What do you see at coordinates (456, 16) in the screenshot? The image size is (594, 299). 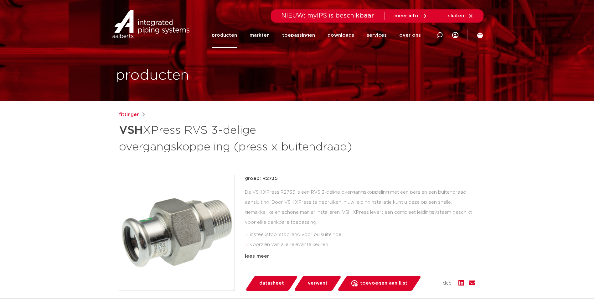 I see `span: sluiten` at bounding box center [456, 16].